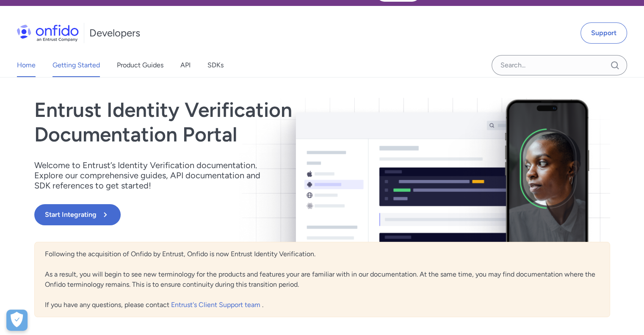 This screenshot has height=335, width=644. I want to click on a: Product Guides, so click(140, 65).